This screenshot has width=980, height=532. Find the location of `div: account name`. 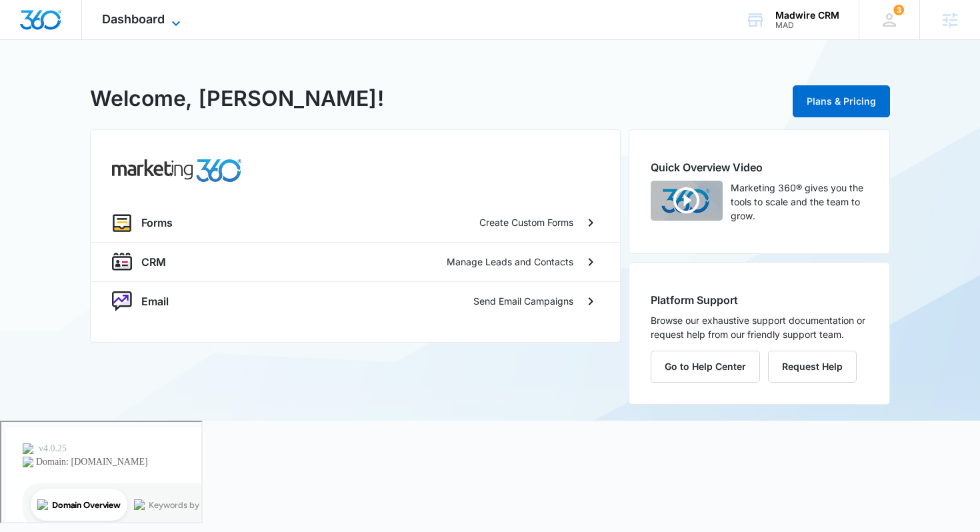

div: account name is located at coordinates (807, 15).